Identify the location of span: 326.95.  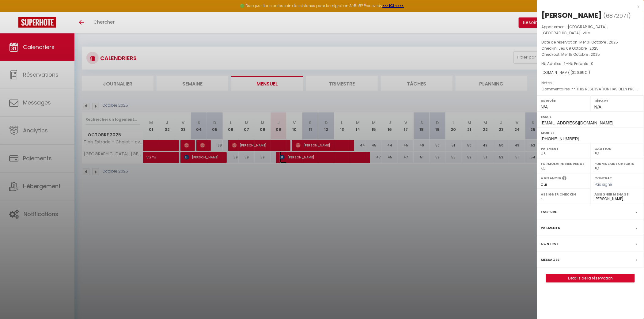
(578, 72).